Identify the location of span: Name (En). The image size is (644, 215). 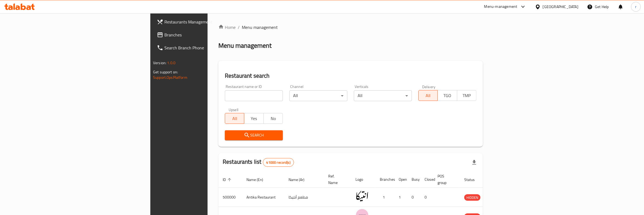
(258, 179).